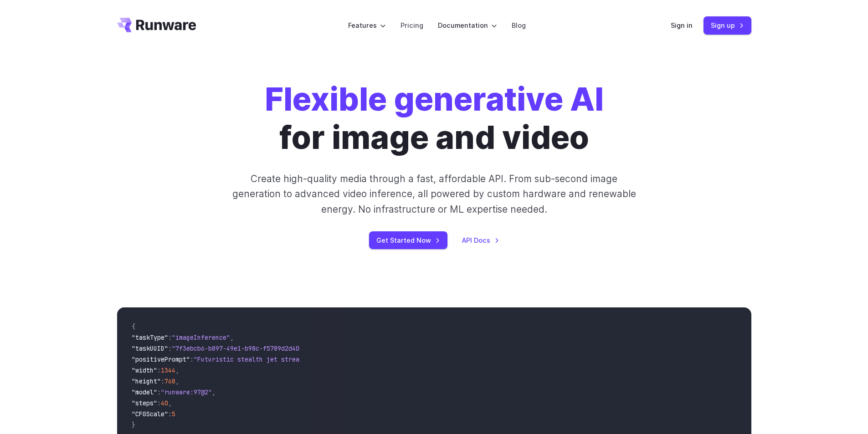 The width and height of the screenshot is (868, 434). What do you see at coordinates (170, 381) in the screenshot?
I see `span: 768` at bounding box center [170, 381].